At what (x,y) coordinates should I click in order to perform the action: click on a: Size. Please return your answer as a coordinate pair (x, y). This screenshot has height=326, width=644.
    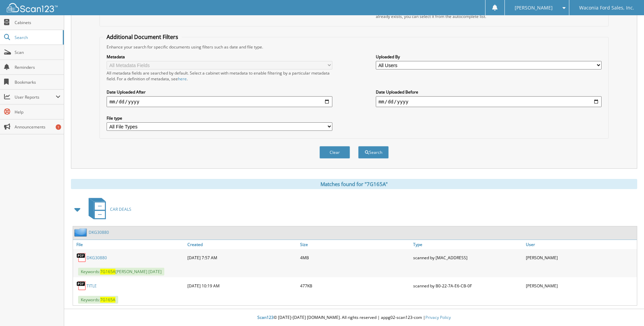
    Looking at the image, I should click on (355, 244).